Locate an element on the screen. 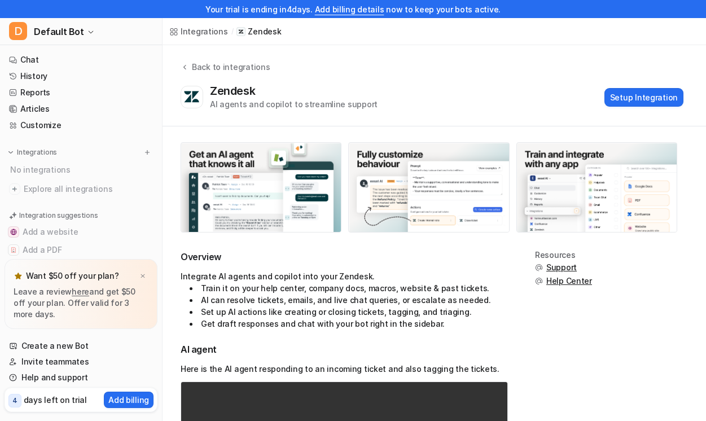  a: Customize is located at coordinates (81, 125).